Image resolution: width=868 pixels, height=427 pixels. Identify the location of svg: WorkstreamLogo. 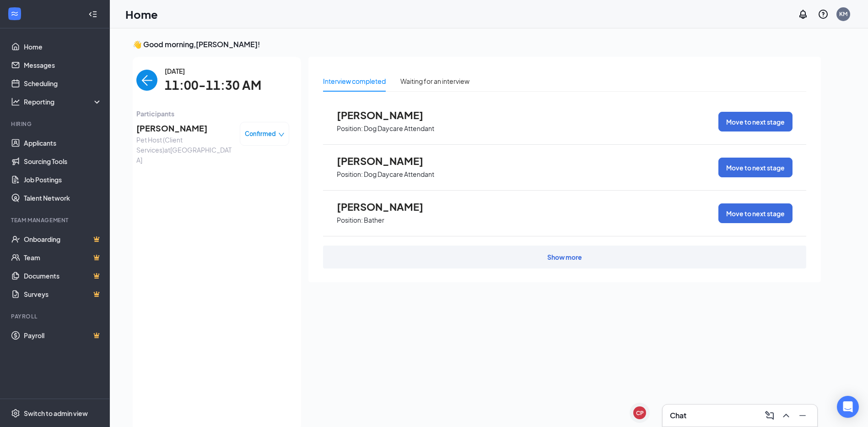
(15, 14).